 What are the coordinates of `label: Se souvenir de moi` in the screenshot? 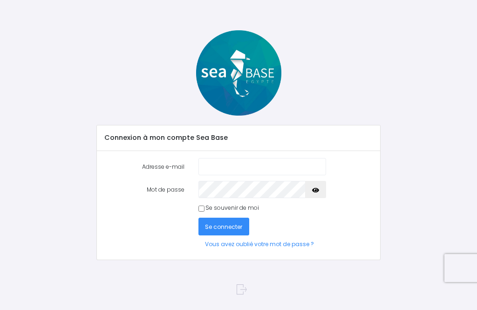 It's located at (232, 208).